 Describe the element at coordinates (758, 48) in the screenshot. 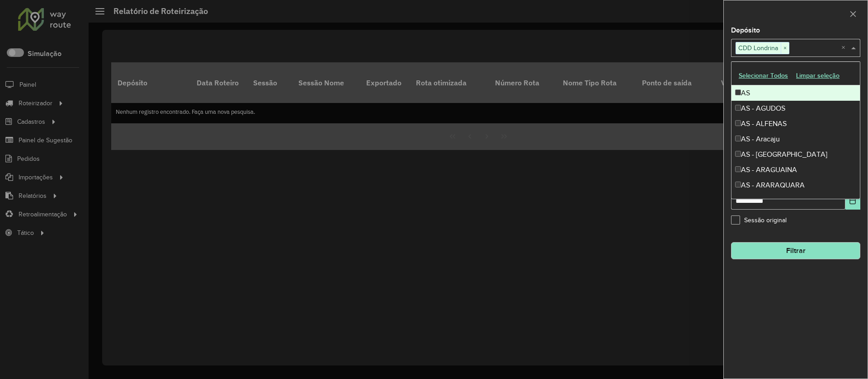

I see `span: CDD Londrina` at that location.